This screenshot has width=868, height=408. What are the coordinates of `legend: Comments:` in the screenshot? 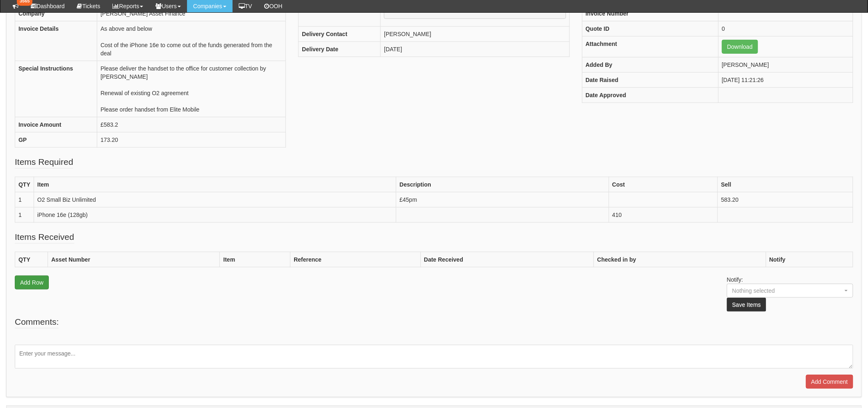 It's located at (37, 322).